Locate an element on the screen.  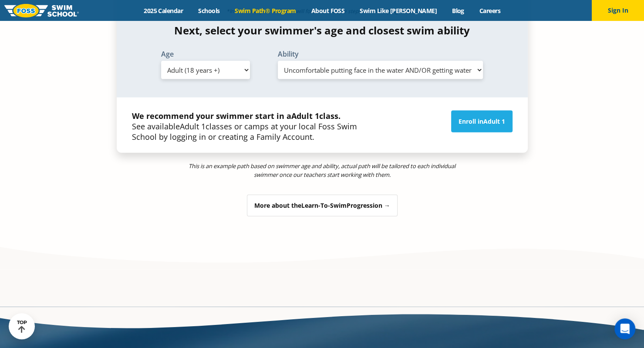
img: FOSS Swim School Logo is located at coordinates (41, 10).